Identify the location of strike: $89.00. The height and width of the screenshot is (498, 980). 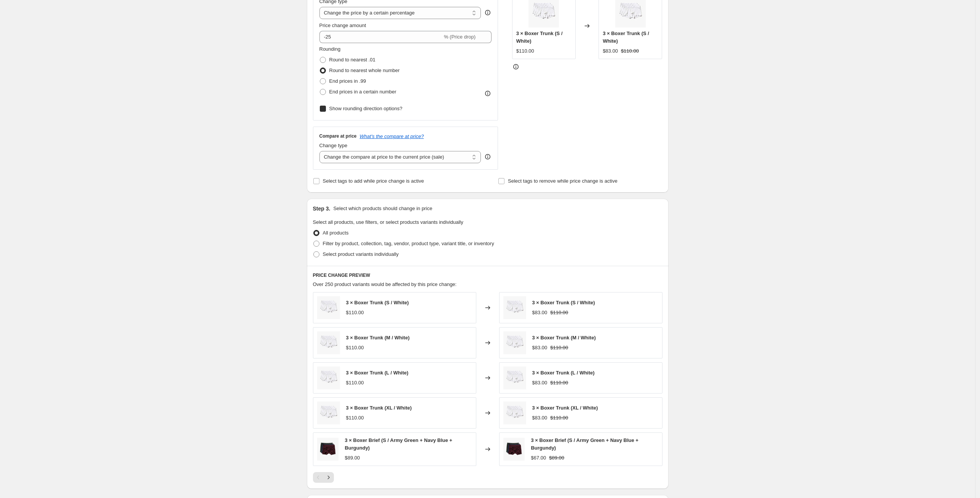
(557, 457).